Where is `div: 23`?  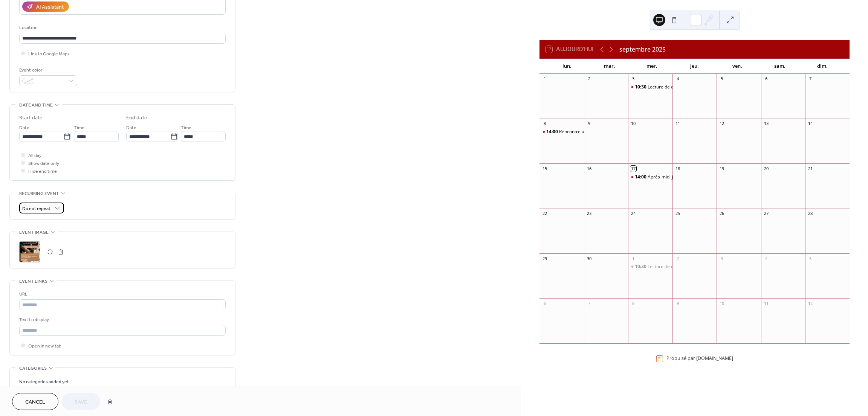
div: 23 is located at coordinates (589, 214).